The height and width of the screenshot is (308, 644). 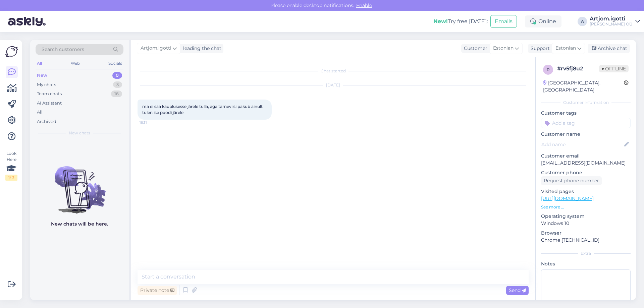 I want to click on p: Operating system, so click(x=586, y=216).